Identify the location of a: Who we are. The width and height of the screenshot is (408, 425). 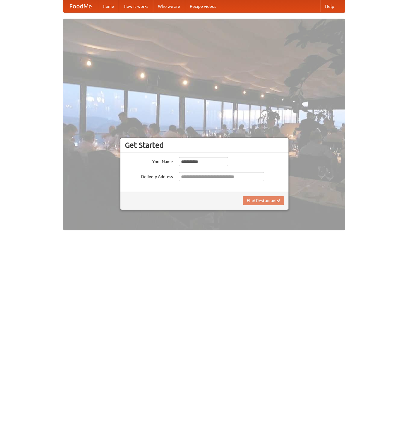
(169, 6).